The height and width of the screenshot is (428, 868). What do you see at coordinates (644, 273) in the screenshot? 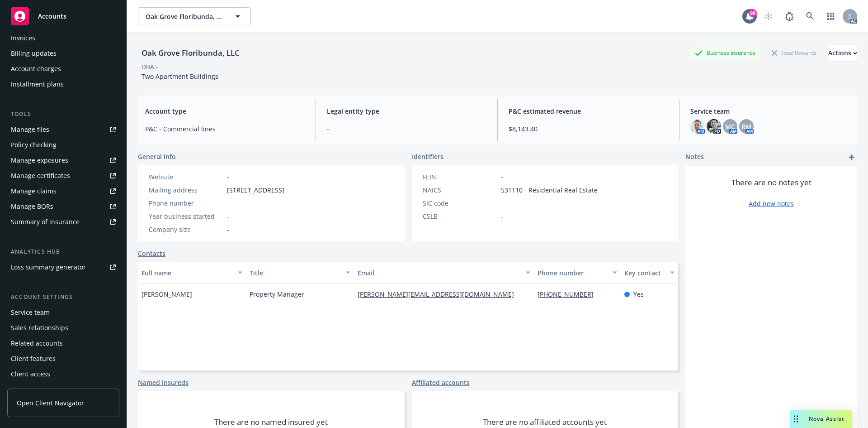
I see `div: Key contact` at bounding box center [644, 273].